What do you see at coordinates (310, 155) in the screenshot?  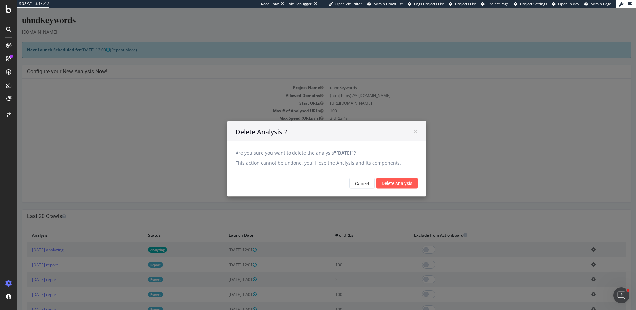 I see `p: This action cannot be undone, you'll lose the Analysis and its components.` at bounding box center [310, 155].